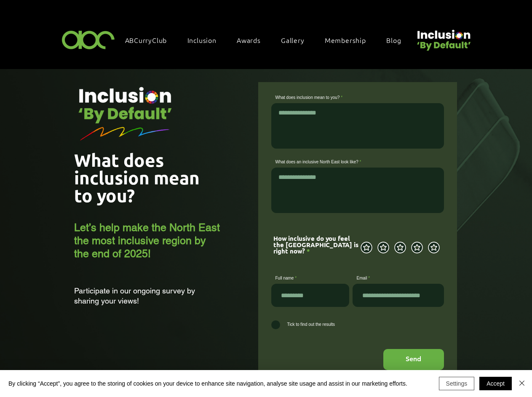 The width and height of the screenshot is (532, 397). I want to click on label: What does an inclusive North East look like?, so click(358, 162).